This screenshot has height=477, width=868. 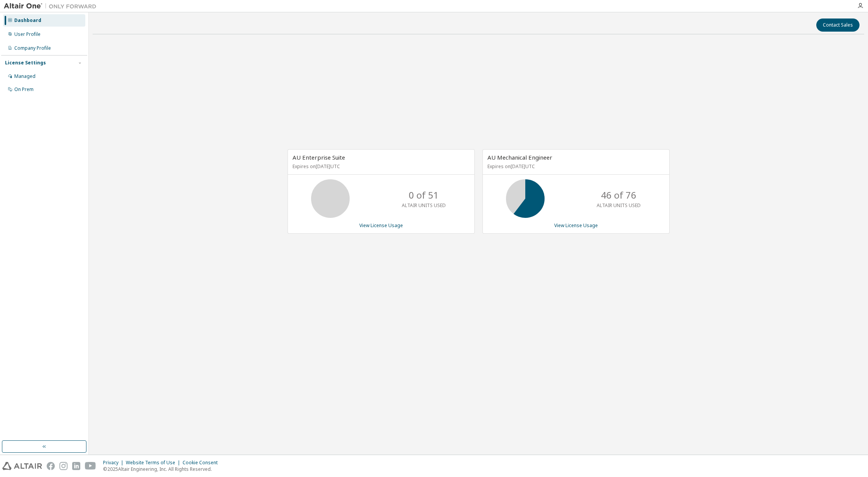 What do you see at coordinates (26, 62) in the screenshot?
I see `div: License Settings` at bounding box center [26, 62].